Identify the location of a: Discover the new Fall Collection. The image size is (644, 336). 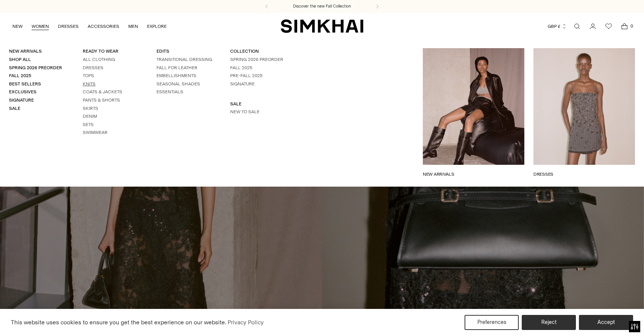
(322, 7).